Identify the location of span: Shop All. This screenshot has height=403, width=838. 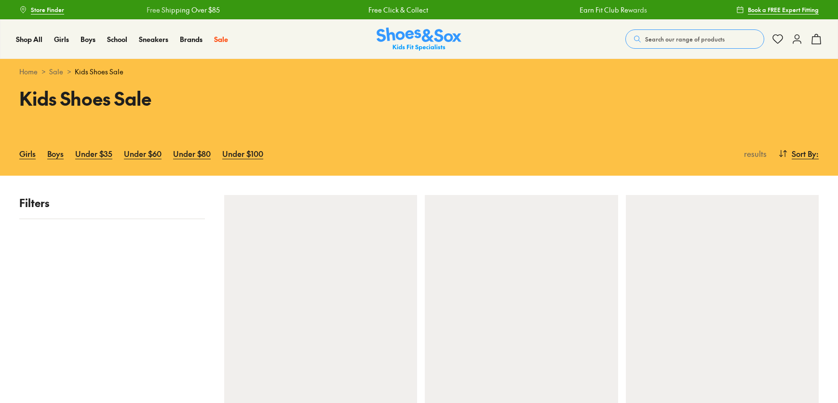
(29, 39).